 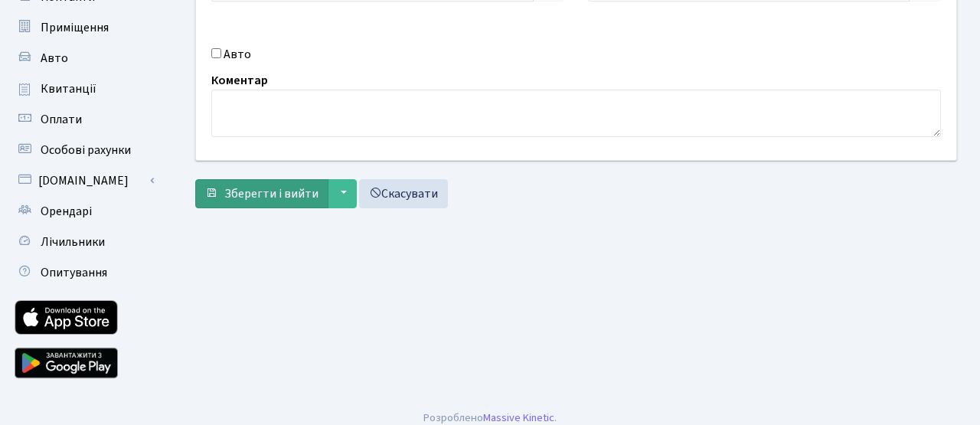 What do you see at coordinates (61, 119) in the screenshot?
I see `span: Оплати` at bounding box center [61, 119].